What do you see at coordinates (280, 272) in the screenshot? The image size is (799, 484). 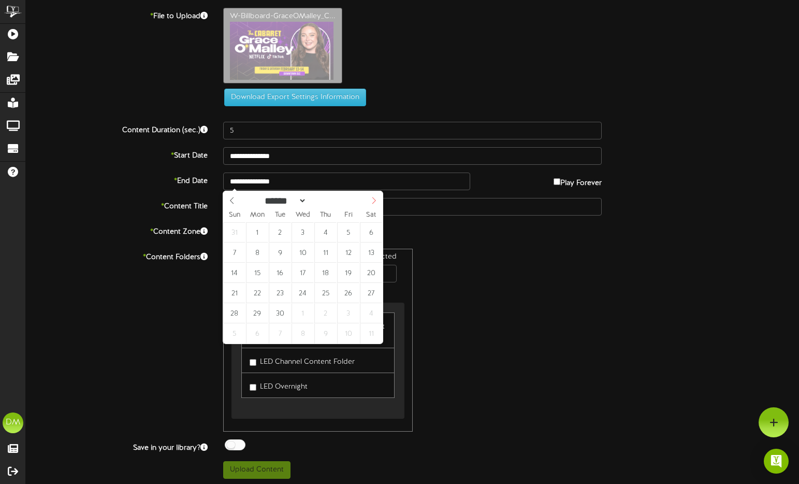 I see `span: September 16, 2025` at bounding box center [280, 272].